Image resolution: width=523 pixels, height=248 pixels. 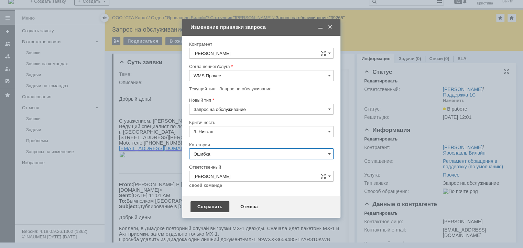 I want to click on div: Соглашение/Услуга, so click(x=261, y=66).